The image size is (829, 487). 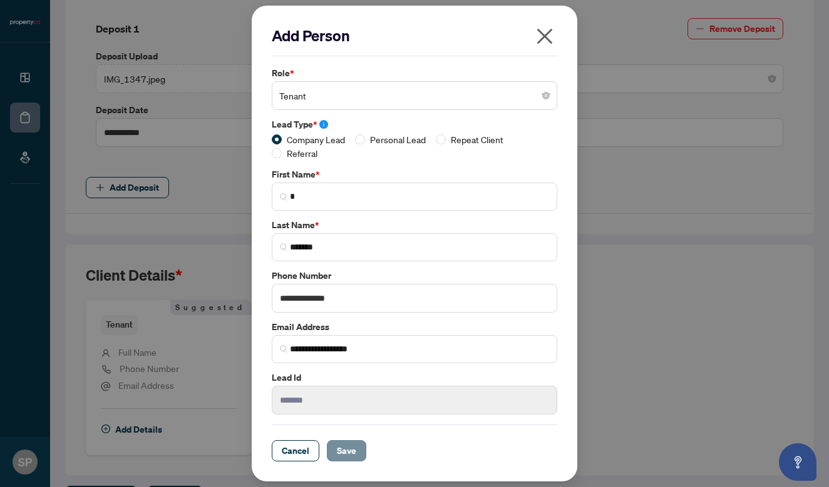 I want to click on label: Email Address, so click(x=414, y=327).